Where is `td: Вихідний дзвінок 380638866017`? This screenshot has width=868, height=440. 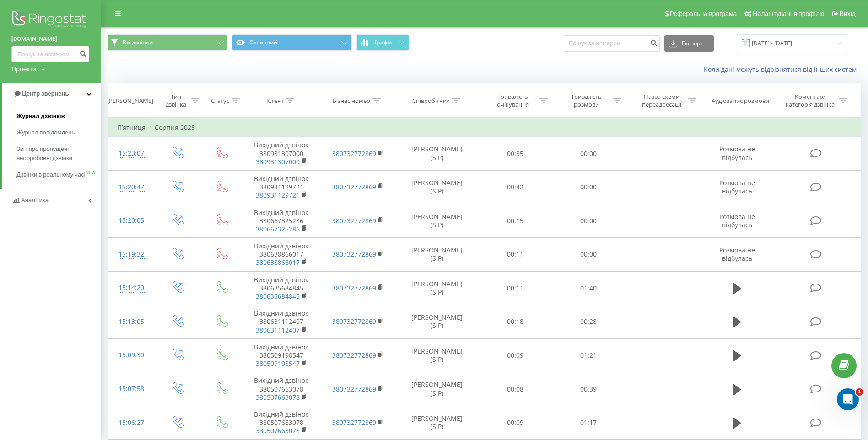 td: Вихідний дзвінок 380638866017 is located at coordinates (281, 255).